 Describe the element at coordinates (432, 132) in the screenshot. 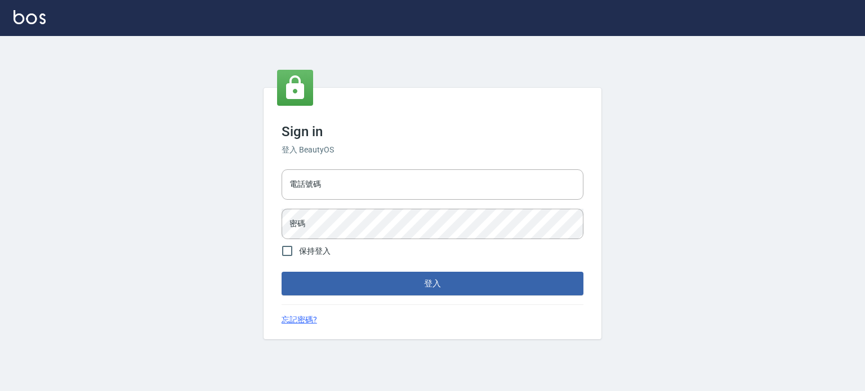

I see `h3: Sign in` at that location.